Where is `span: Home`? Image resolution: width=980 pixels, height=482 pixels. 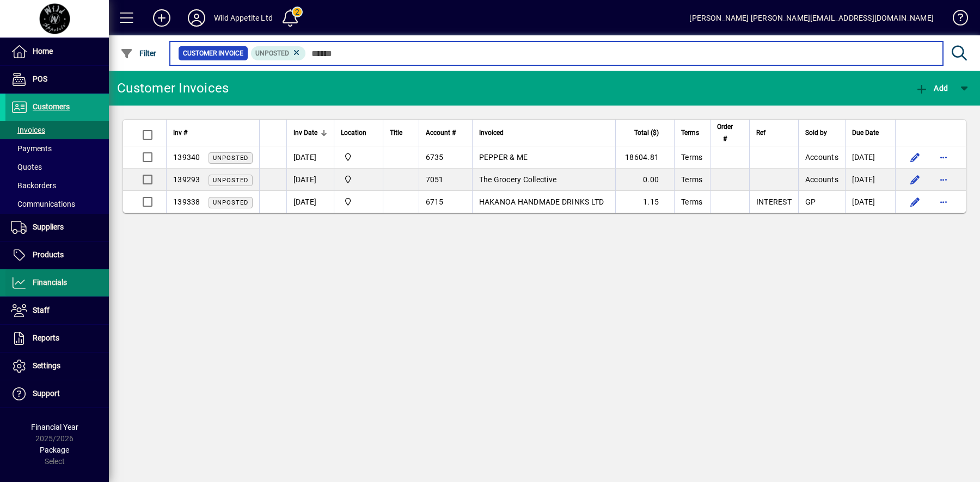 span: Home is located at coordinates (42, 51).